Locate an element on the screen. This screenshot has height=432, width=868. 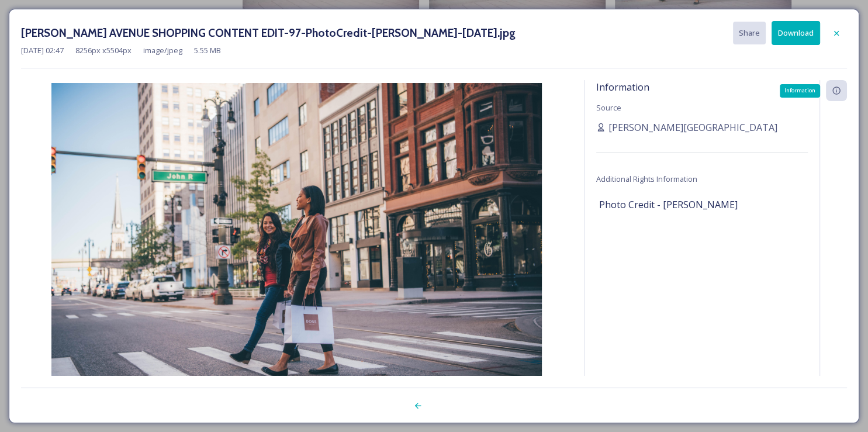
button: Share is located at coordinates (749, 33).